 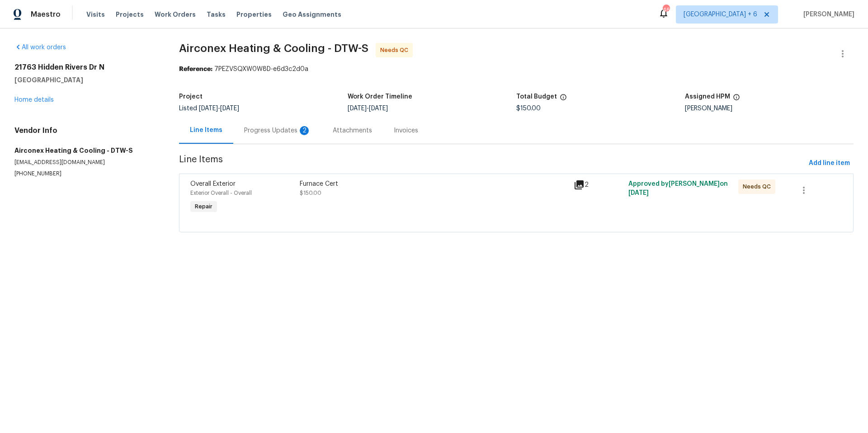 I want to click on h5: Assigned HPM, so click(x=708, y=97).